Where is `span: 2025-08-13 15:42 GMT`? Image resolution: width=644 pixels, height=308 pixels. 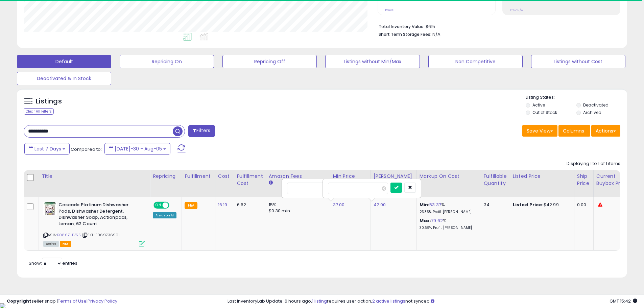 span: 2025-08-13 15:42 GMT is located at coordinates (623, 301).